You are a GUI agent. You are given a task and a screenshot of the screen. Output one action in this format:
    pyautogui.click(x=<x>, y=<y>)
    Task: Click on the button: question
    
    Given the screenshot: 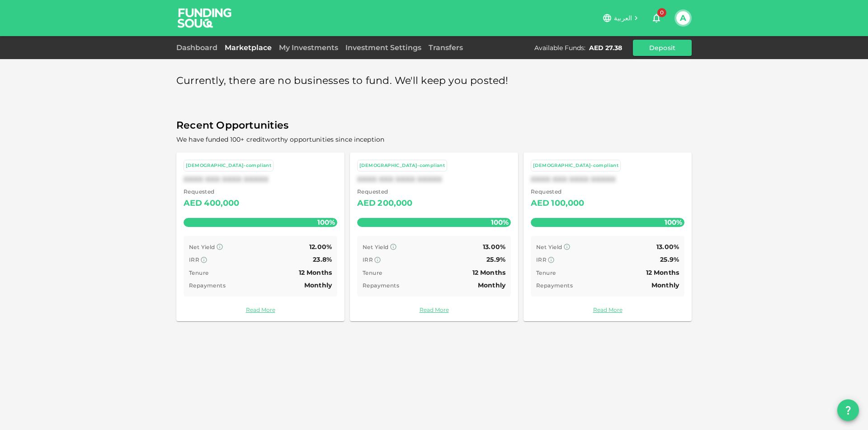 What is the action you would take?
    pyautogui.click(x=848, y=411)
    